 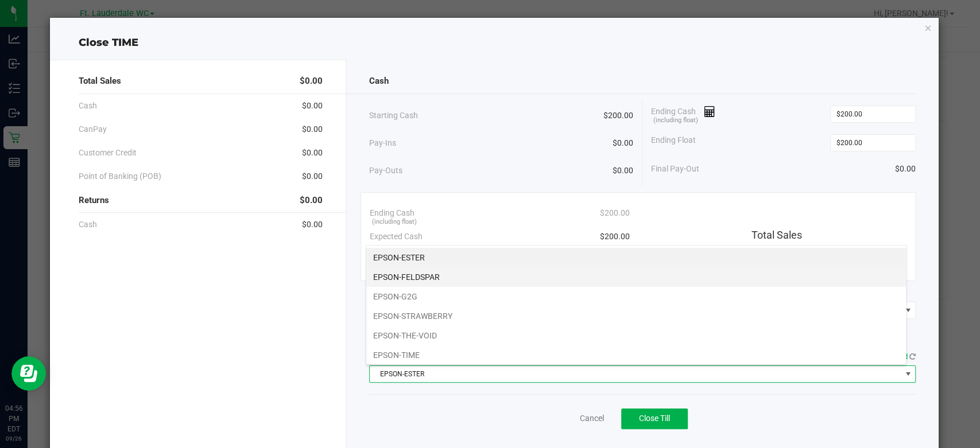 I want to click on li: EPSON-STRAWBERRY, so click(x=636, y=316).